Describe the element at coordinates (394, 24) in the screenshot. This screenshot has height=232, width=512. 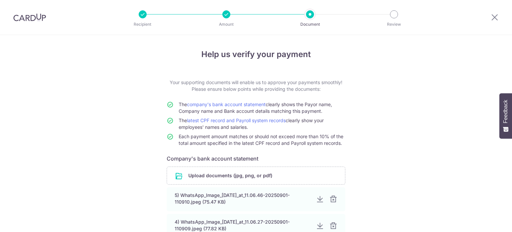
I see `p: Review` at that location.